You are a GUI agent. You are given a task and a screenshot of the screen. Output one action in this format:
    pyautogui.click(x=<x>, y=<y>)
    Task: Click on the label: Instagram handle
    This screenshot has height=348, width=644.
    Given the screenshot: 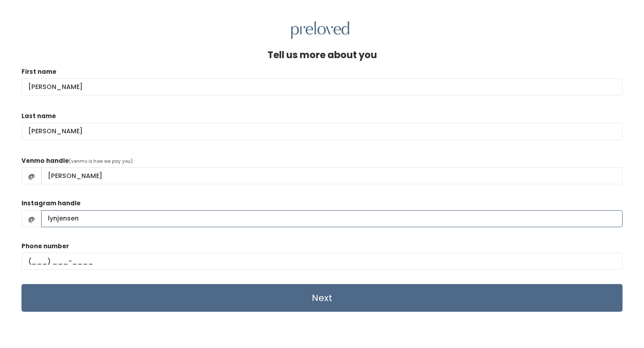 What is the action you would take?
    pyautogui.click(x=51, y=203)
    